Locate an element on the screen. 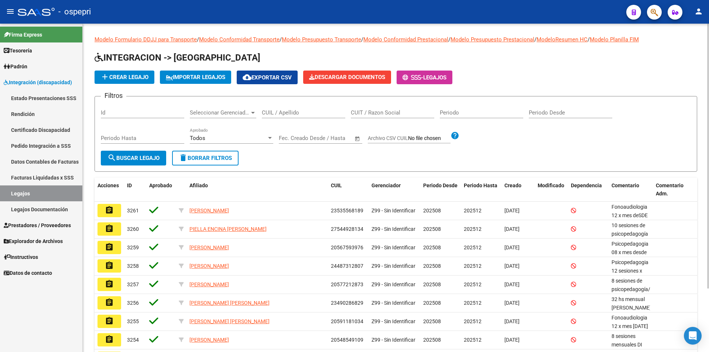 Image resolution: width=709 pixels, height=352 pixels. span: 8 sesiones de psicopedagogía/ fernandez cintia/ Agosto a dic 8 sesiones de psicomotricidad / Diaz... is located at coordinates (632, 314).